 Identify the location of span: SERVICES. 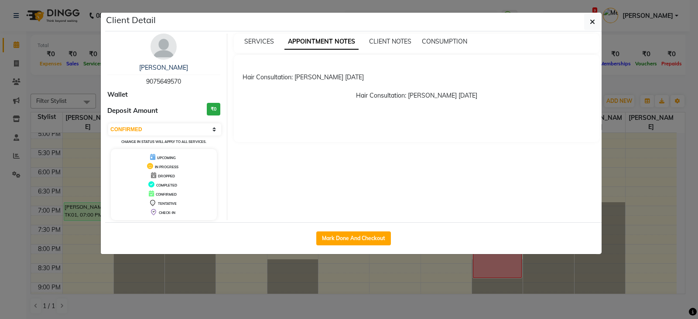
(259, 41).